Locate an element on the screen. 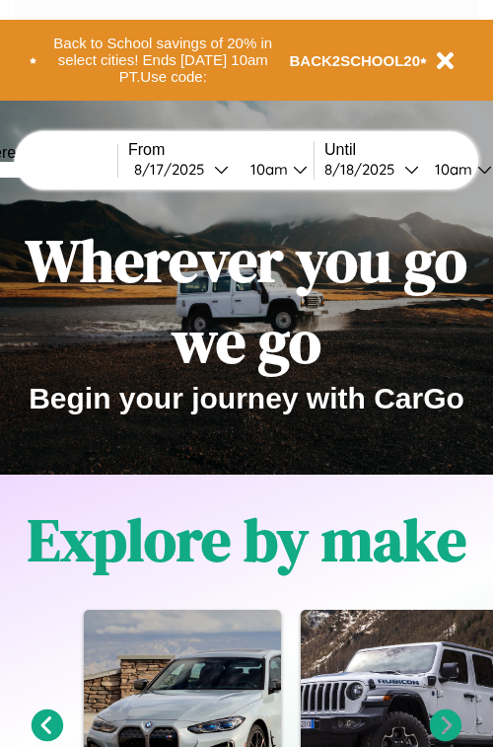 The width and height of the screenshot is (493, 747). b: BACK2SCHOOL20 is located at coordinates (355, 60).